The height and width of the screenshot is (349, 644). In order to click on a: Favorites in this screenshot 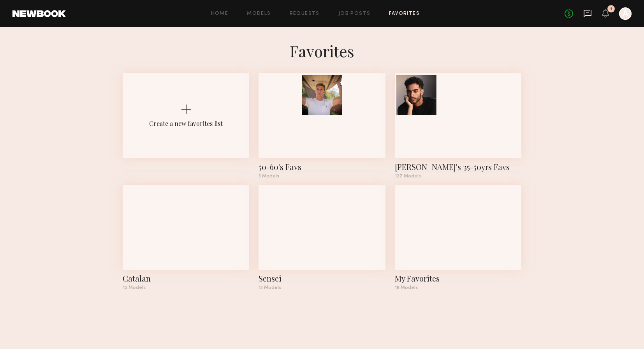, I will do `click(404, 14)`.